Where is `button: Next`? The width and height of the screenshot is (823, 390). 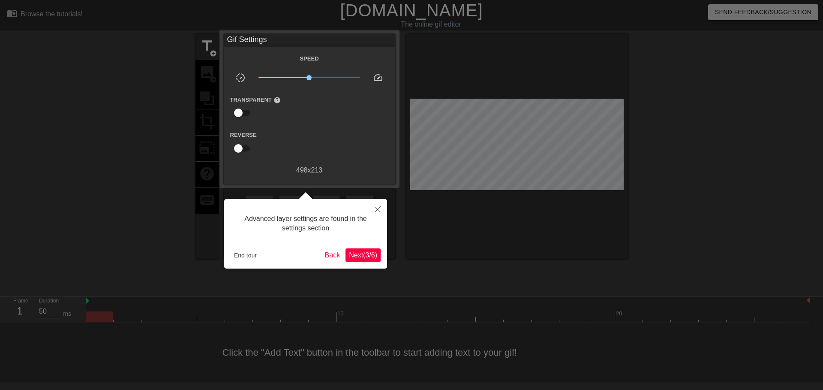
button: Next is located at coordinates (363, 255).